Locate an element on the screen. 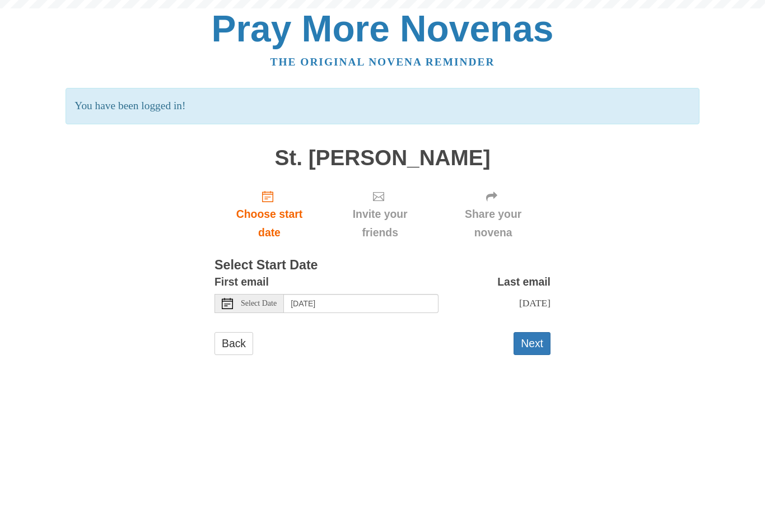 This screenshot has height=532, width=765. p: You have been logged in! is located at coordinates (382, 106).